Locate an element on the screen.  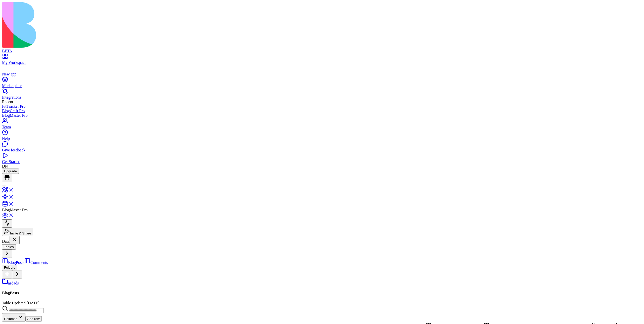
a: BETA is located at coordinates (322, 49).